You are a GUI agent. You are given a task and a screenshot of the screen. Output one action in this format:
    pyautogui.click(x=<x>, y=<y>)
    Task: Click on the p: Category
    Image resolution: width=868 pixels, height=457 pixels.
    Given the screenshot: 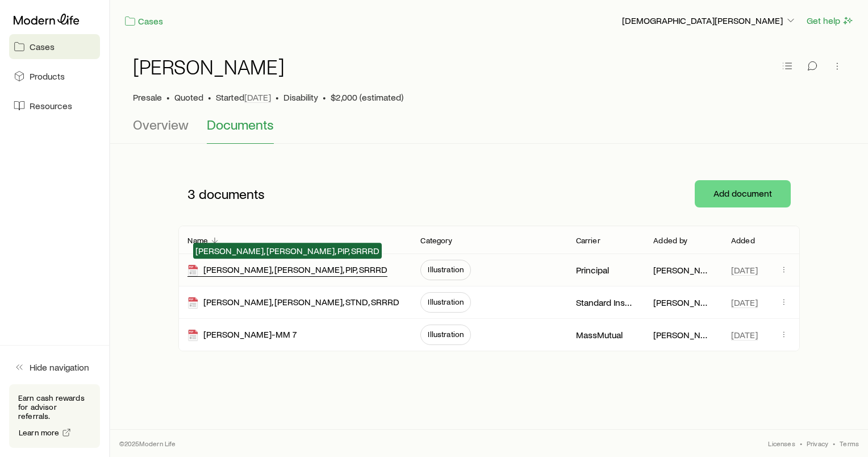 What is the action you would take?
    pyautogui.click(x=436, y=240)
    